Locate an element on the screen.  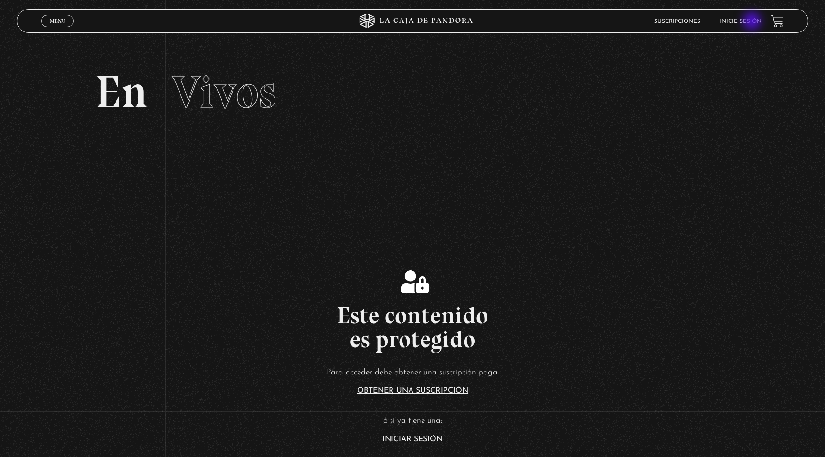
a: Obtener una suscripción is located at coordinates (413, 391).